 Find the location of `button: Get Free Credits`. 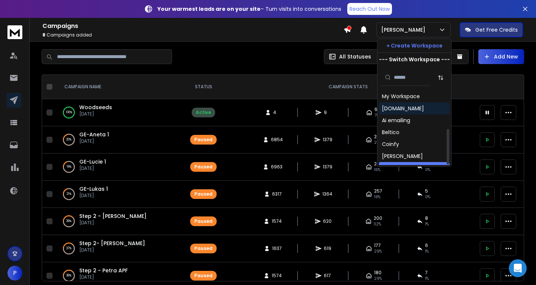

button: Get Free Credits is located at coordinates (491, 30).